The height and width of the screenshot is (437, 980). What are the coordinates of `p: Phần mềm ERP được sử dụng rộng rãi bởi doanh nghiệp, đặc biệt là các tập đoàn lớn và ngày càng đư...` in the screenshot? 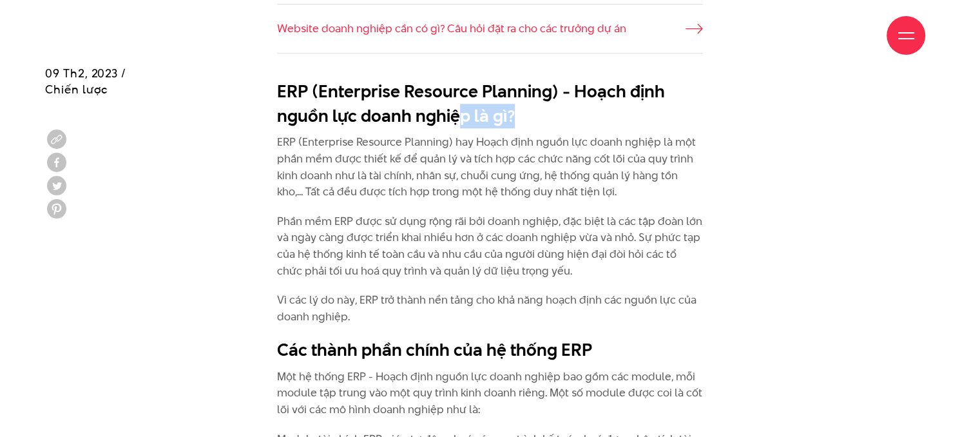 It's located at (490, 246).